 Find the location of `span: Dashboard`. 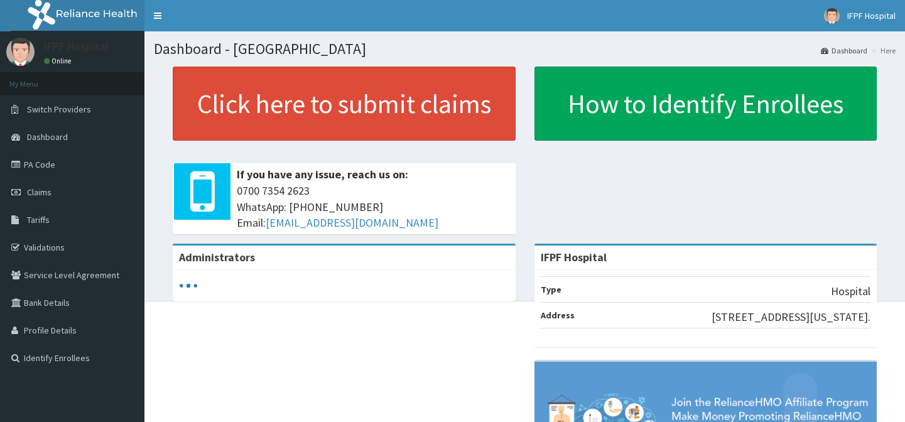

span: Dashboard is located at coordinates (47, 137).